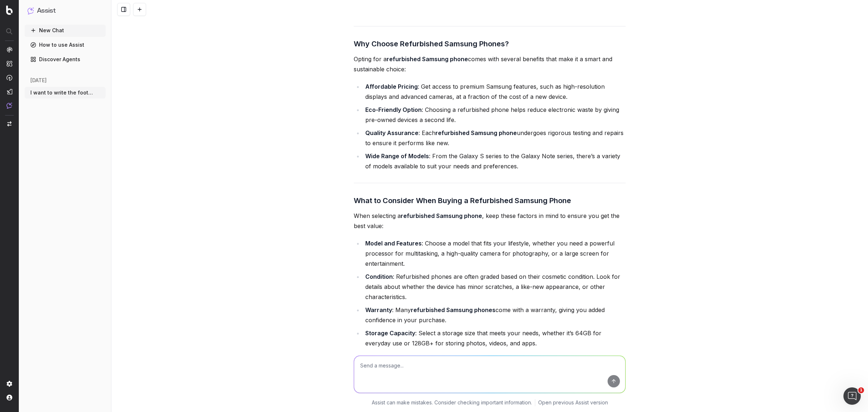  I want to click on li: : Each undergoes rigorous testing and repairs to ensure it performs like new., so click(494, 138).